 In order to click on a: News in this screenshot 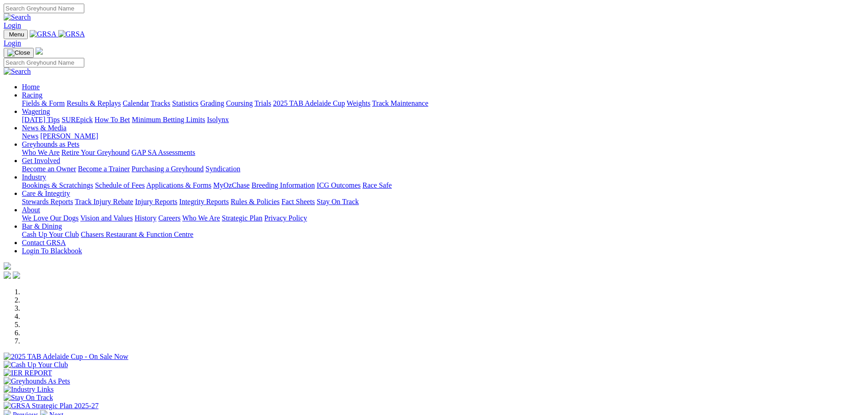, I will do `click(30, 136)`.